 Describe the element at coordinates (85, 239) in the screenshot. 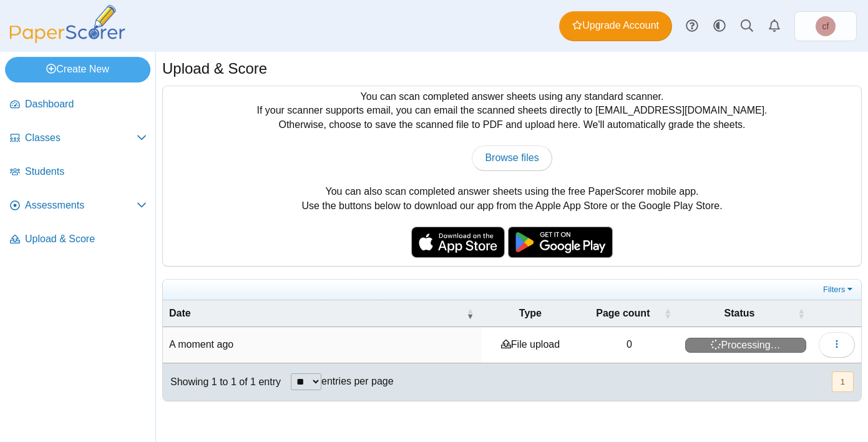

I see `span: Upload & Score` at that location.